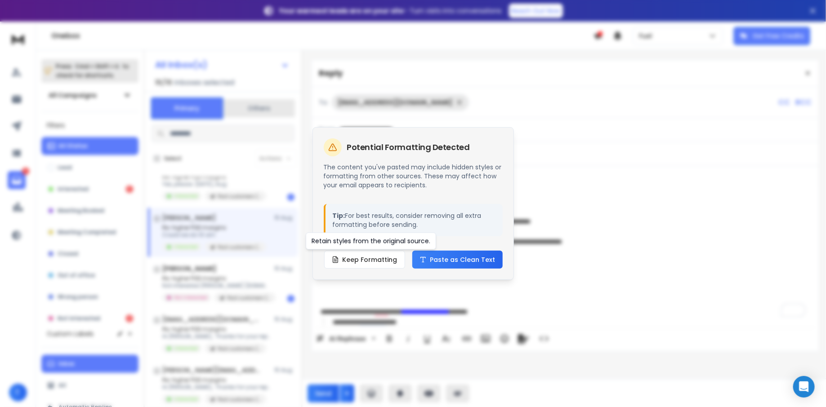 The width and height of the screenshot is (826, 407). I want to click on p: For best results, consider removing all extra formatting before sending., so click(414, 220).